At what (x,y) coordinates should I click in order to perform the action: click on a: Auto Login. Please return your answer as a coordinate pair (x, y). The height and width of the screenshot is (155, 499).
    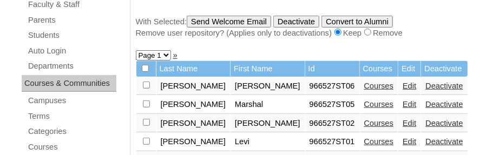
    Looking at the image, I should click on (71, 51).